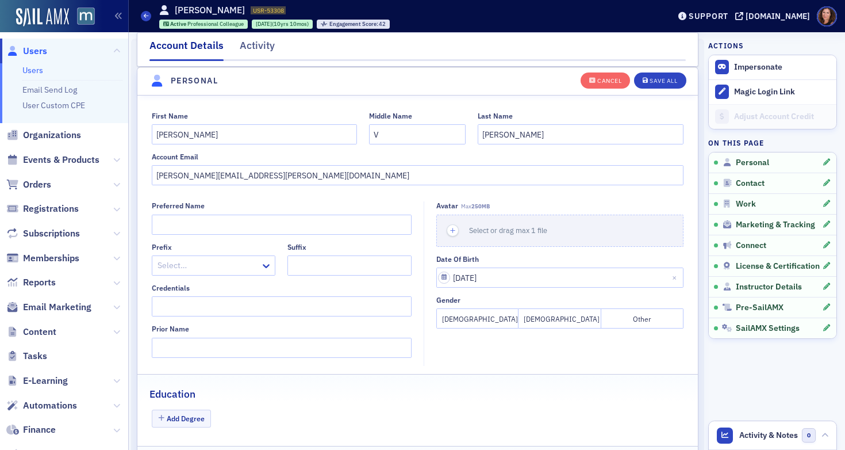  What do you see at coordinates (676, 277) in the screenshot?
I see `button: Close` at bounding box center [676, 277].